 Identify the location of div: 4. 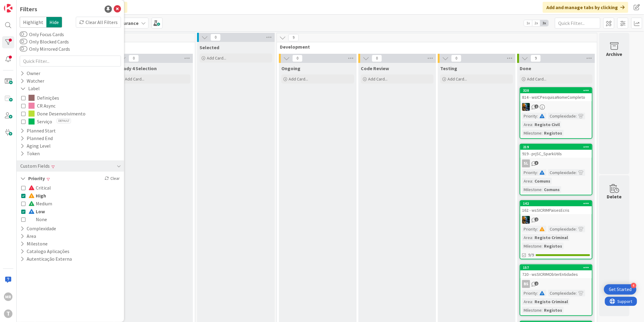
(634, 285).